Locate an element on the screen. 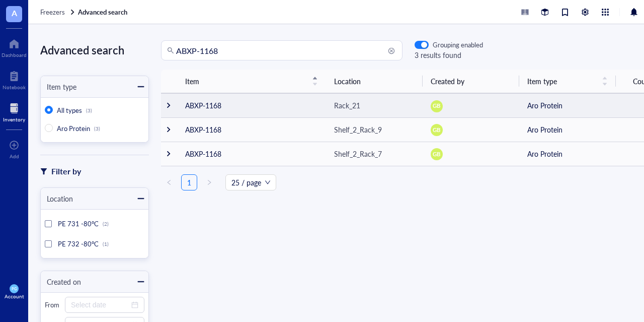 The image size is (644, 322). span: PG is located at coordinates (14, 288).